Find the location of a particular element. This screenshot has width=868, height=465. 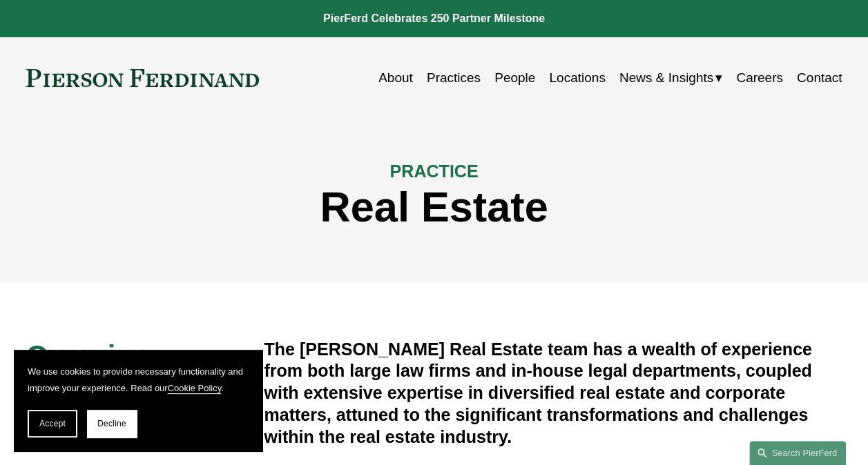

span: PRACTICE is located at coordinates (434, 171).